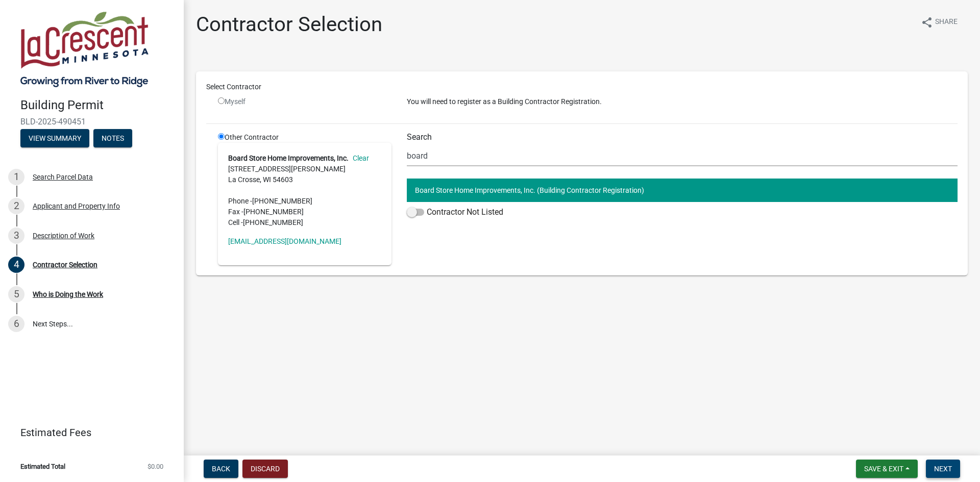 This screenshot has width=980, height=482. What do you see at coordinates (68, 294) in the screenshot?
I see `div: Who is Doing the Work` at bounding box center [68, 294].